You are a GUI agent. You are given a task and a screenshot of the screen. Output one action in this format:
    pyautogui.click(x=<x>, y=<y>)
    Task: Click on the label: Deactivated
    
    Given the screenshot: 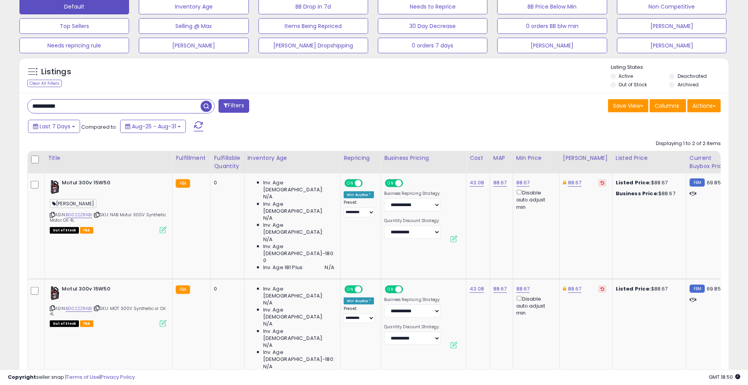 What is the action you would take?
    pyautogui.click(x=692, y=76)
    